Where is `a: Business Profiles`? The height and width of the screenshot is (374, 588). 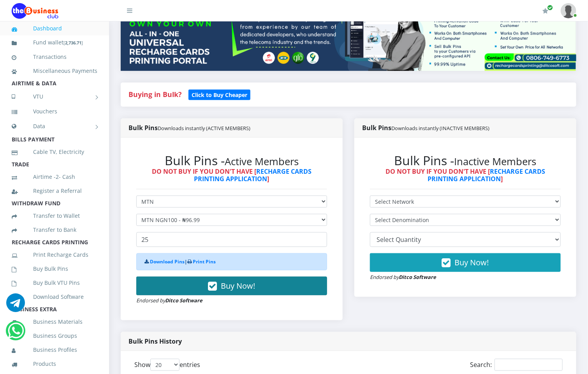
a: Business Profiles is located at coordinates (54, 350).